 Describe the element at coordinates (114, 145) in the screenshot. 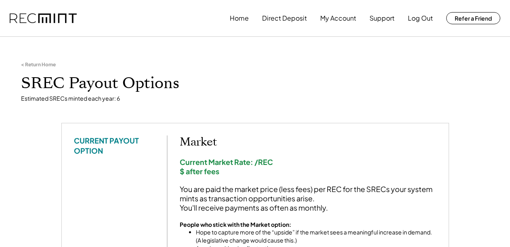

I see `div: CURRENT PAYOUT OPTION` at that location.